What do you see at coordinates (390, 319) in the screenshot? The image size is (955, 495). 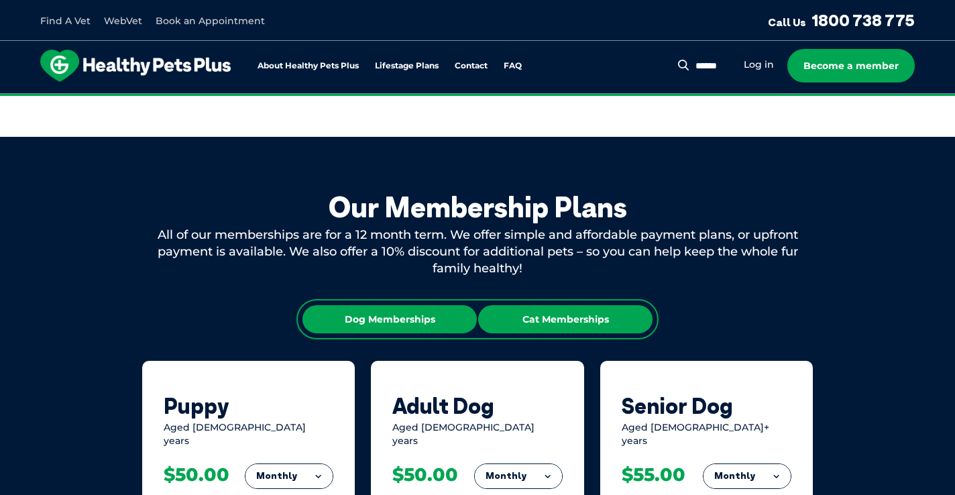 I see `div: Dog Memberships` at bounding box center [390, 319].